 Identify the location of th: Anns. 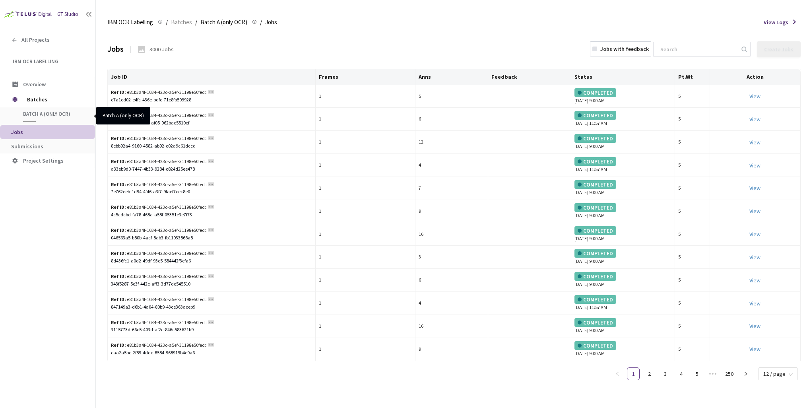
(452, 77).